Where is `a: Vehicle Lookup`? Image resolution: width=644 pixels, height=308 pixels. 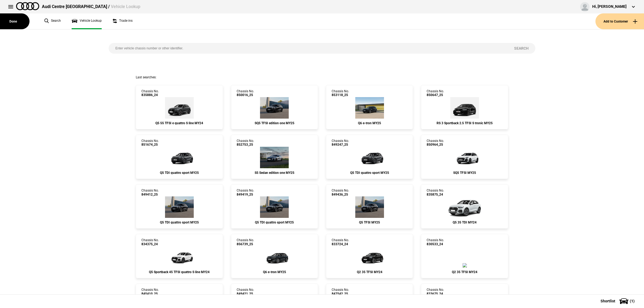 a: Vehicle Lookup is located at coordinates (87, 21).